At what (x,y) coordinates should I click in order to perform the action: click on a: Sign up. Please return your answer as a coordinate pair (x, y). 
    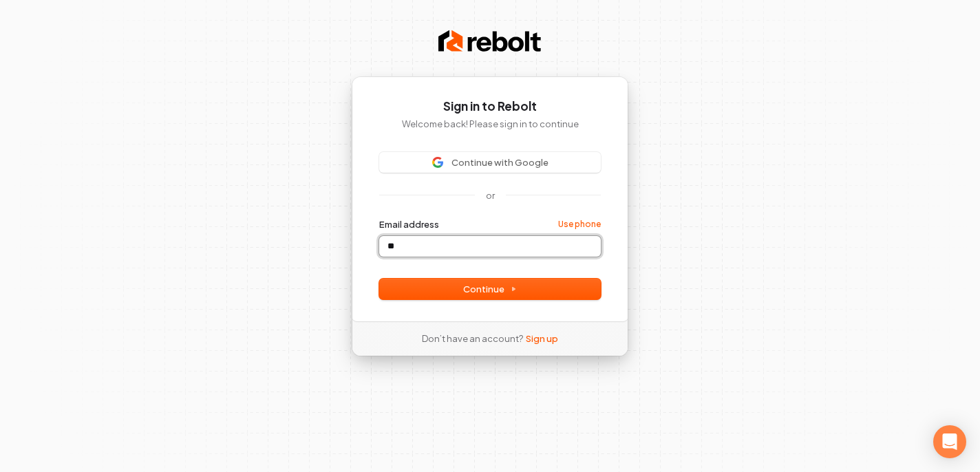
    Looking at the image, I should click on (542, 338).